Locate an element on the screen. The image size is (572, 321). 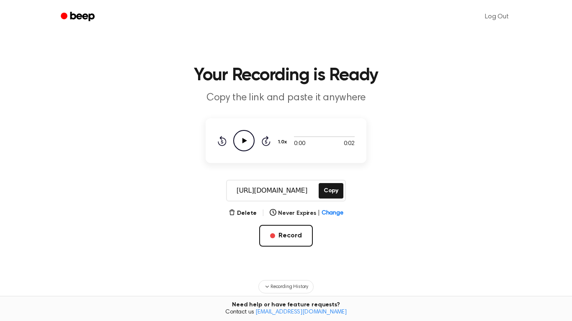
button: Record is located at coordinates (285, 236).